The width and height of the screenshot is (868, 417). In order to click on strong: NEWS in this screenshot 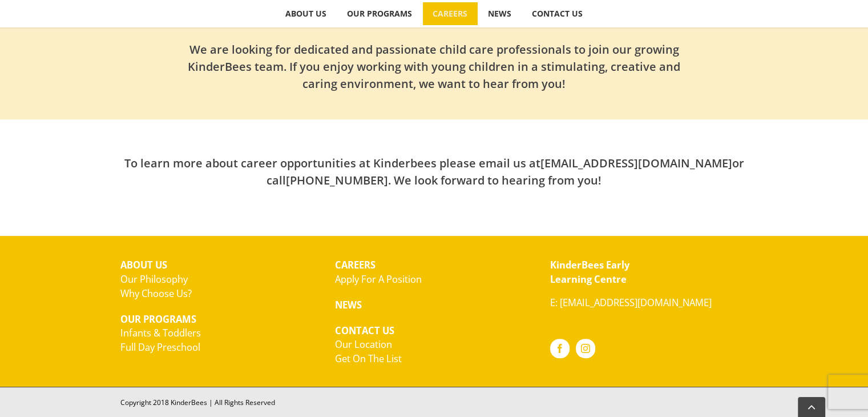, I will do `click(349, 304)`.